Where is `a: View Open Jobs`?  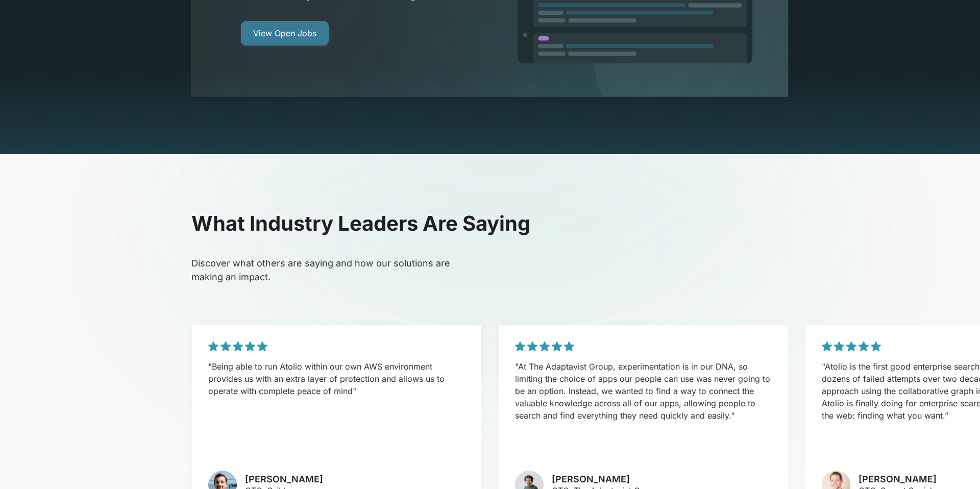 a: View Open Jobs is located at coordinates (285, 33).